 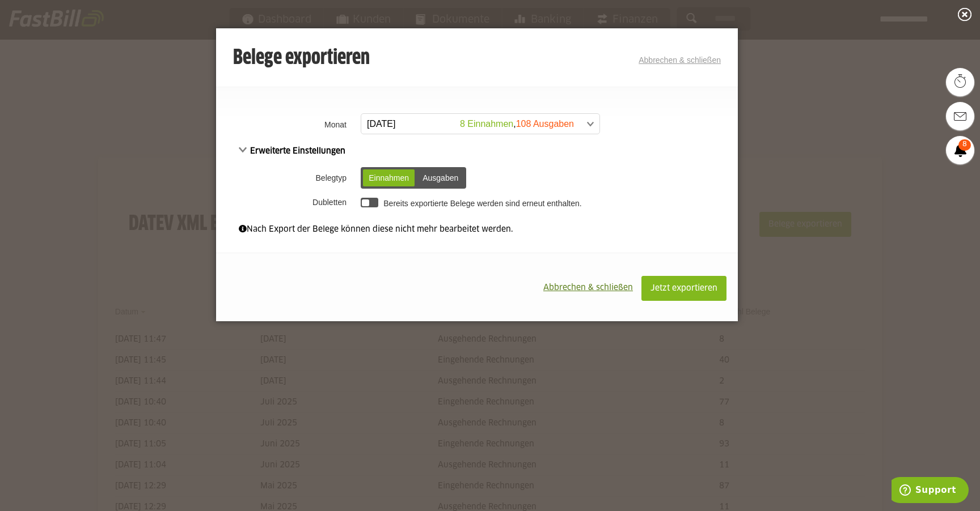 What do you see at coordinates (477, 229) in the screenshot?
I see `div: Nach Export der Belege können diese nicht mehr bearbeitet werden.` at bounding box center [477, 229].